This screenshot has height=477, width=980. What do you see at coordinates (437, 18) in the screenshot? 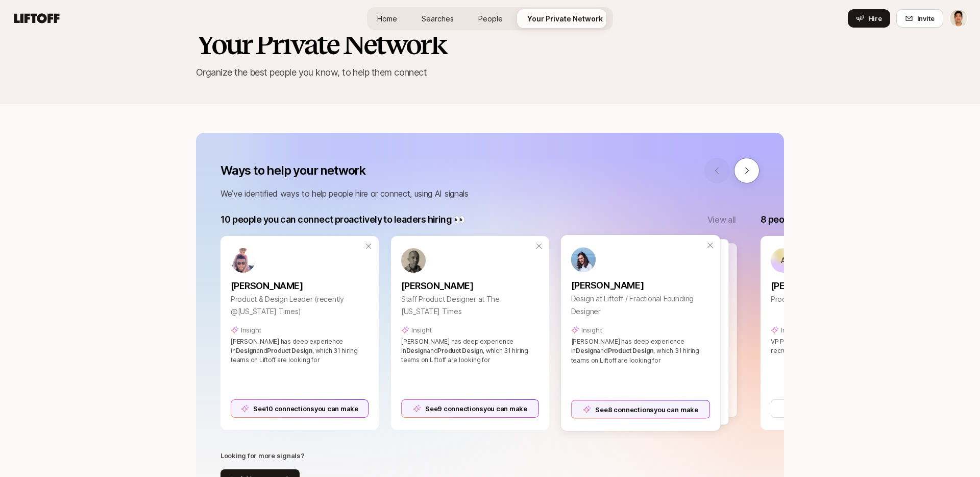
I see `span: Searches` at bounding box center [437, 18].